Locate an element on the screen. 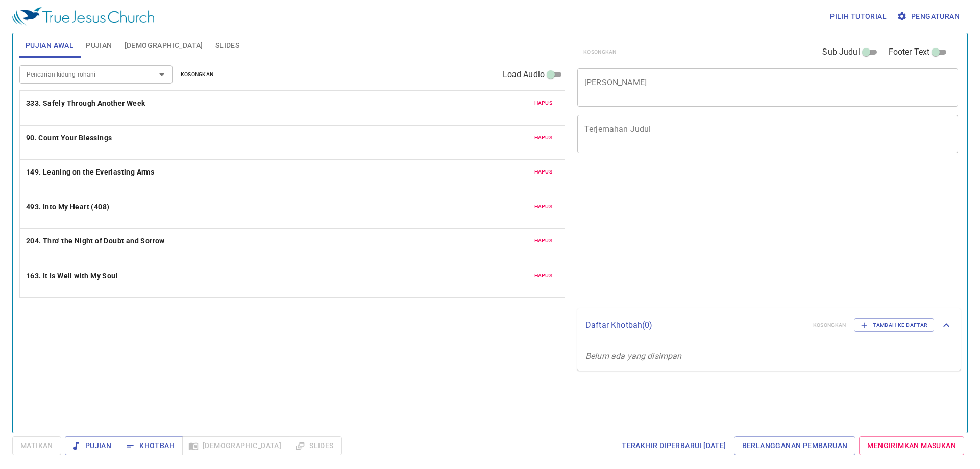 The width and height of the screenshot is (980, 469). i: Belum ada yang disimpan is located at coordinates (633, 356).